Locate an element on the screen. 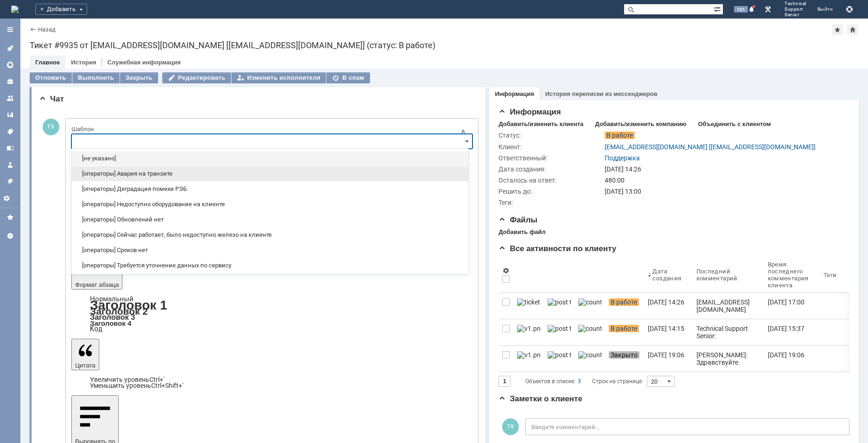  div: Статус: is located at coordinates (550, 135).